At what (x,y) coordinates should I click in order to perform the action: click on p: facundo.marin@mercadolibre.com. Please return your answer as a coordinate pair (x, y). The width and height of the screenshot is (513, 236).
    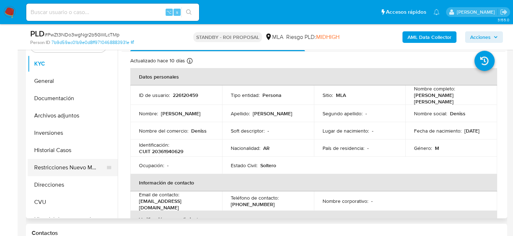
    Looking at the image, I should click on (477, 12).